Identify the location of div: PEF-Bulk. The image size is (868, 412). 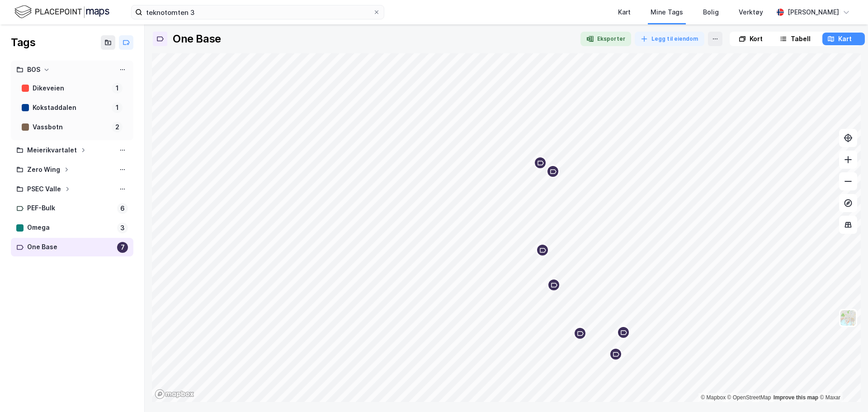
(70, 208).